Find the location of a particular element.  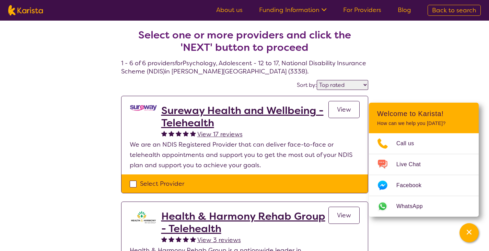

a: View 3 reviews is located at coordinates (219, 240).